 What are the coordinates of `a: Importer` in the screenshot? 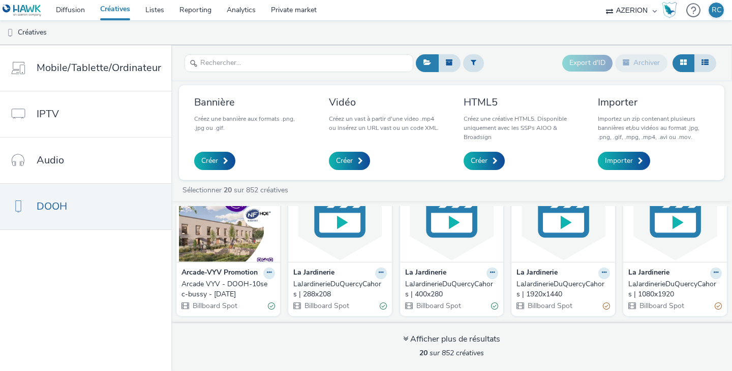 It's located at (623, 161).